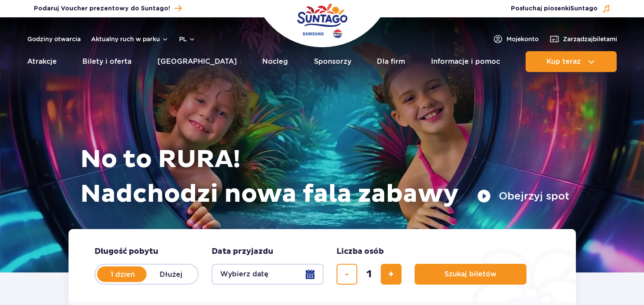  Describe the element at coordinates (107, 8) in the screenshot. I see `a: Podaruj Voucher prezentowy do Suntago!` at that location.